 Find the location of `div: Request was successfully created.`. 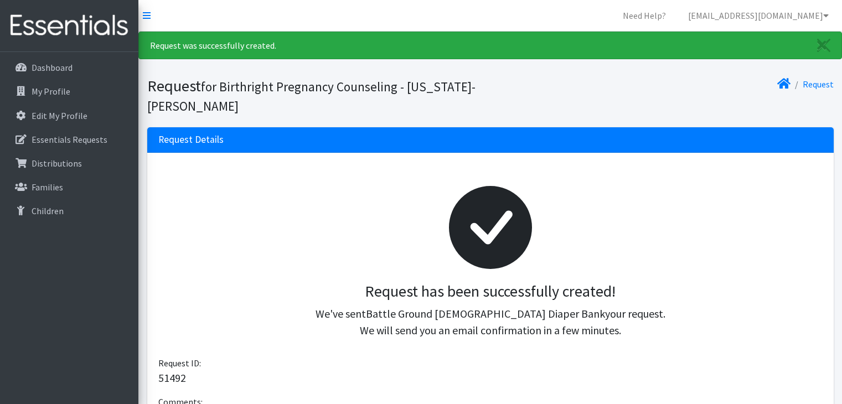

div: Request was successfully created. is located at coordinates (490, 45).